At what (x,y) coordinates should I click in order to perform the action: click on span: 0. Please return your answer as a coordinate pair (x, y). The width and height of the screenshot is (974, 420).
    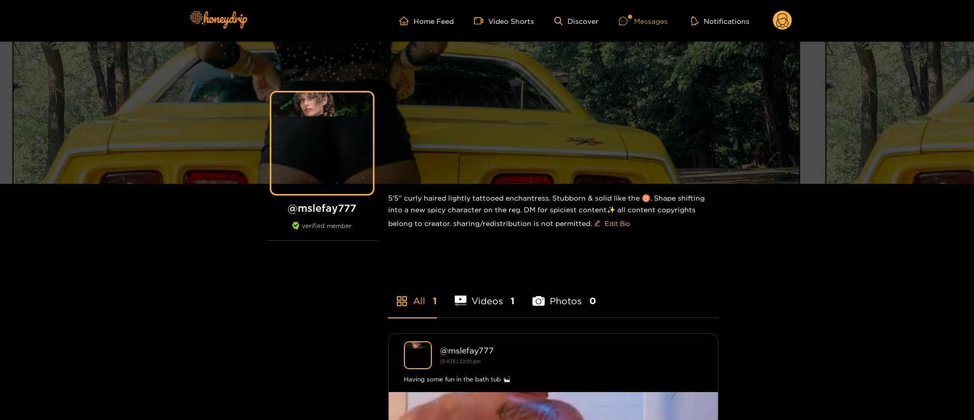
    Looking at the image, I should click on (592, 301).